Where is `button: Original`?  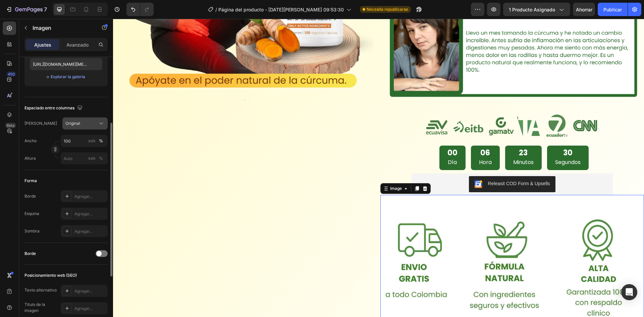 button: Original is located at coordinates (85, 123).